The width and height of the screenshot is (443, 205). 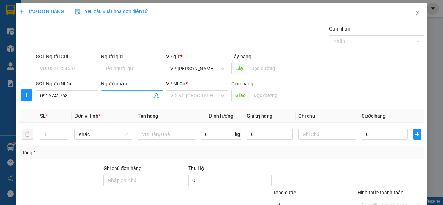 What do you see at coordinates (78, 12) in the screenshot?
I see `img: icon` at bounding box center [78, 12].